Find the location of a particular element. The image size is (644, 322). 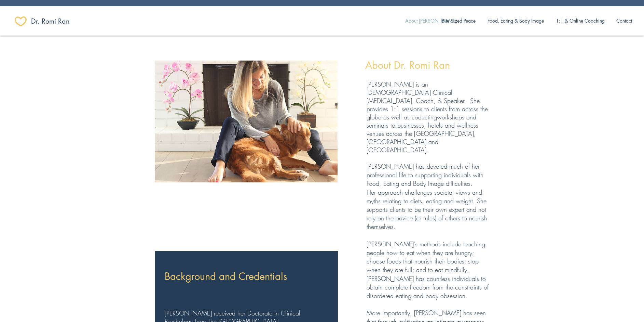

p: Her approach challenges societal views and myths relating to diets, eating and weight. She suppor... is located at coordinates (428, 209).